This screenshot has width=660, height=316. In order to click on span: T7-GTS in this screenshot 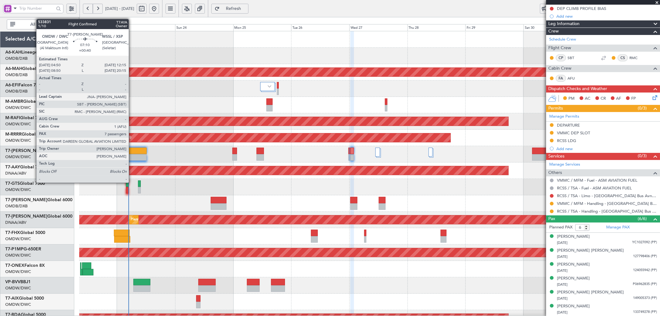, I will do `click(12, 184)`.